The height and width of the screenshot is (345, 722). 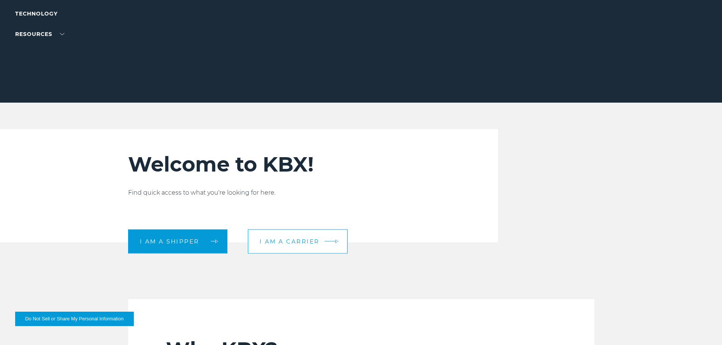 I want to click on a: Technology, so click(x=36, y=14).